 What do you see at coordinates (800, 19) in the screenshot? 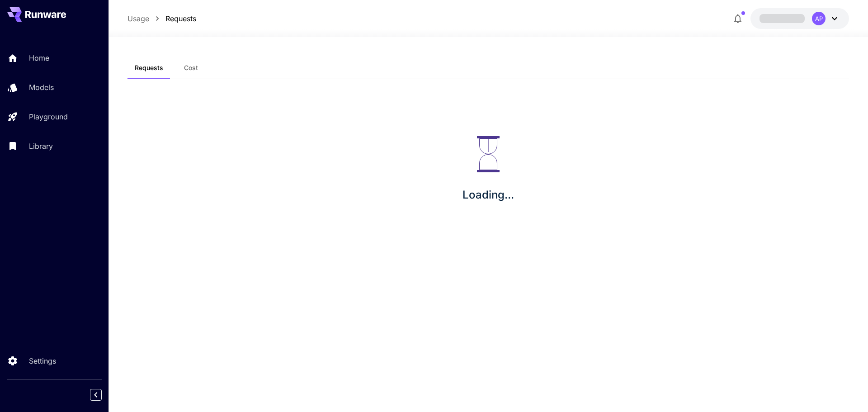
I see `button: AP` at bounding box center [800, 19].